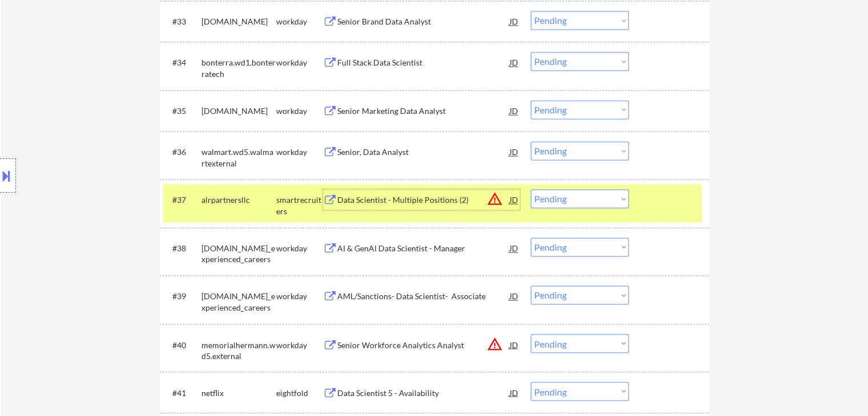 This screenshot has height=416, width=868. What do you see at coordinates (182, 393) in the screenshot?
I see `div: #41` at bounding box center [182, 393].